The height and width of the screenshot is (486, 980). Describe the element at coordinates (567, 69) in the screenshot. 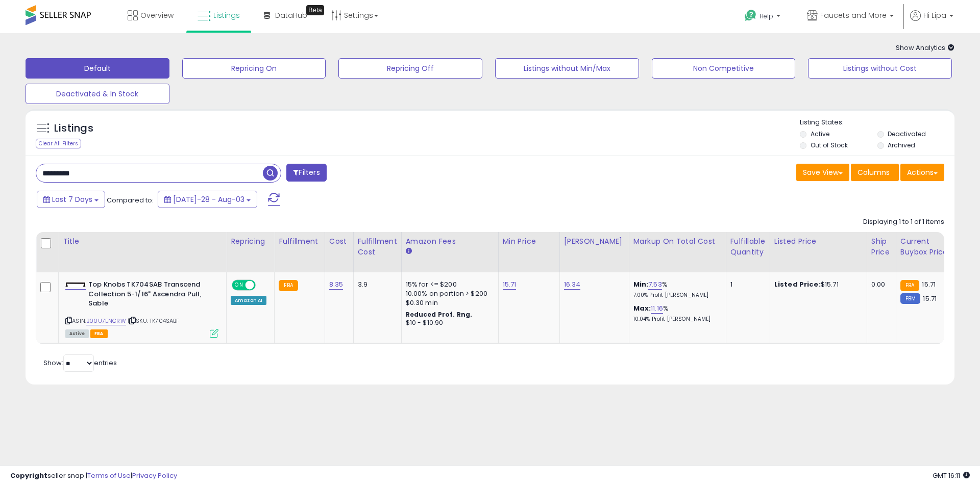

I see `button: Listings without Min/Max` at that location.